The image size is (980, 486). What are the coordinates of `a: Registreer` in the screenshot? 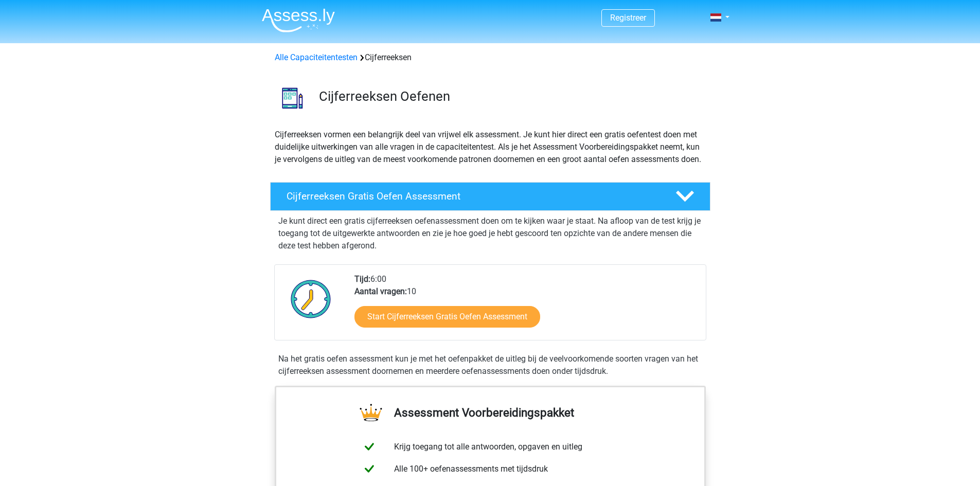 It's located at (628, 17).